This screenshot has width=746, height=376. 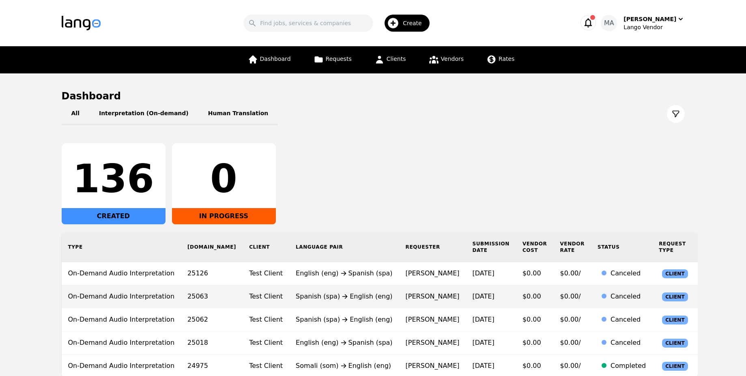 I want to click on button: Interpretation (On-demand), so click(x=144, y=114).